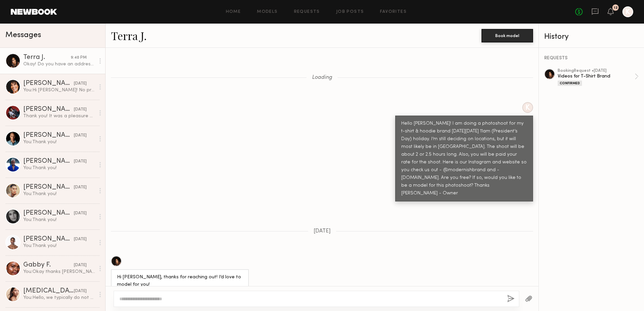 The height and width of the screenshot is (311, 644). I want to click on div: Terra J., so click(47, 58).